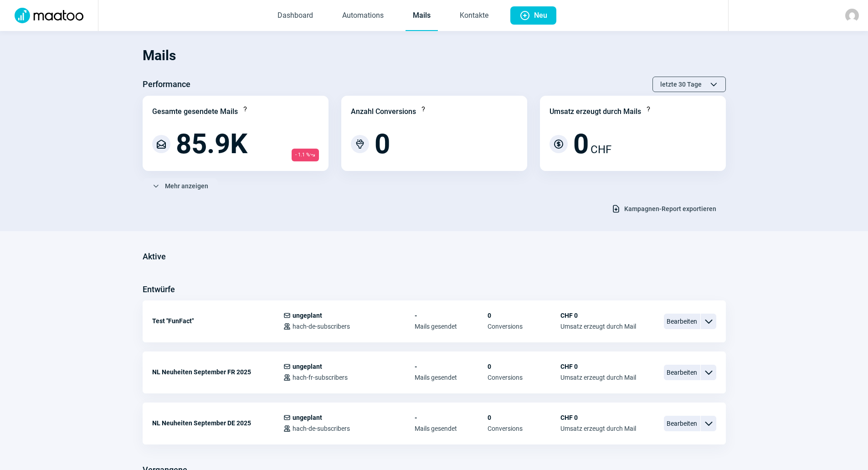 This screenshot has height=470, width=868. I want to click on span: - 1.1 %, so click(306, 155).